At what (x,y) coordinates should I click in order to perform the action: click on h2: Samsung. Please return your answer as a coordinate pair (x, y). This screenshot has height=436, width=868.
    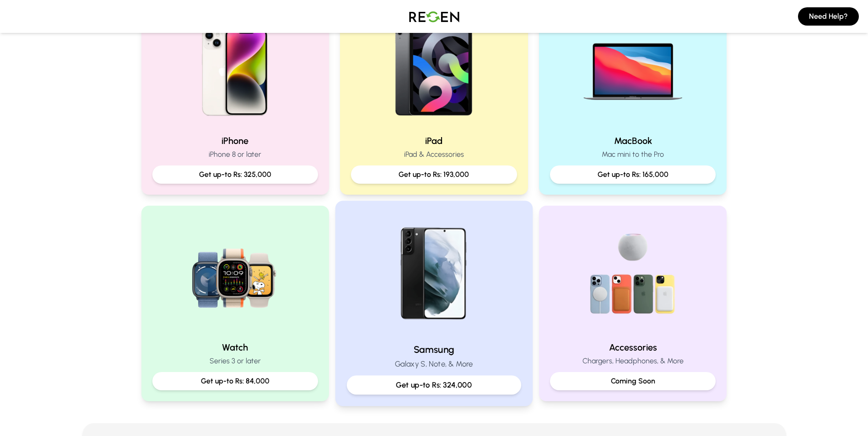
    Looking at the image, I should click on (434, 349).